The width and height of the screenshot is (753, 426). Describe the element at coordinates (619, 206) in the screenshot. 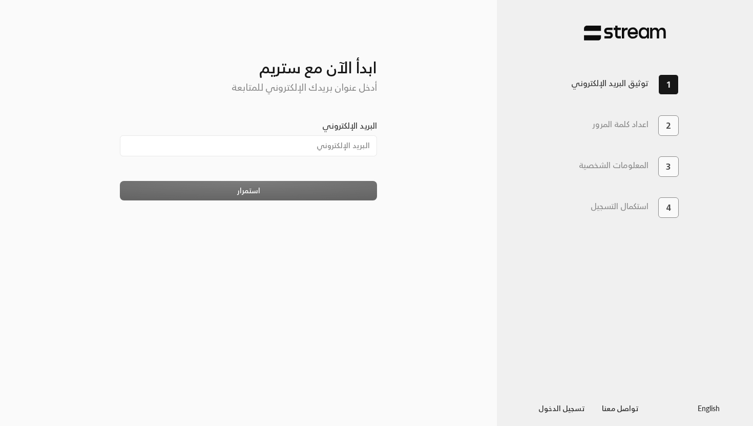

I see `h3: استكمال التسجيل` at that location.